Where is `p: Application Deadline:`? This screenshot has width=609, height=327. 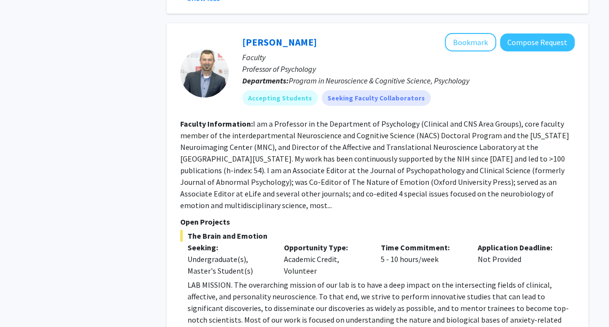 p: Application Deadline: is located at coordinates (519, 247).